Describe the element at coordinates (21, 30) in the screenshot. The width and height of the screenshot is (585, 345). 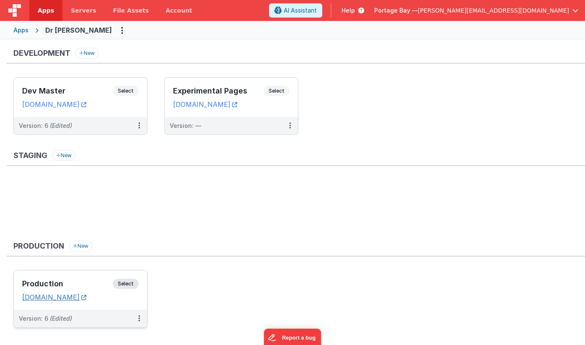
I see `div: Apps` at that location.